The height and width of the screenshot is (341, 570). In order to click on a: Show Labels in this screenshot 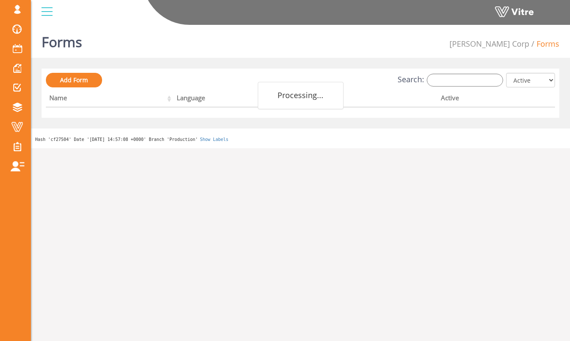, I will do `click(214, 139)`.